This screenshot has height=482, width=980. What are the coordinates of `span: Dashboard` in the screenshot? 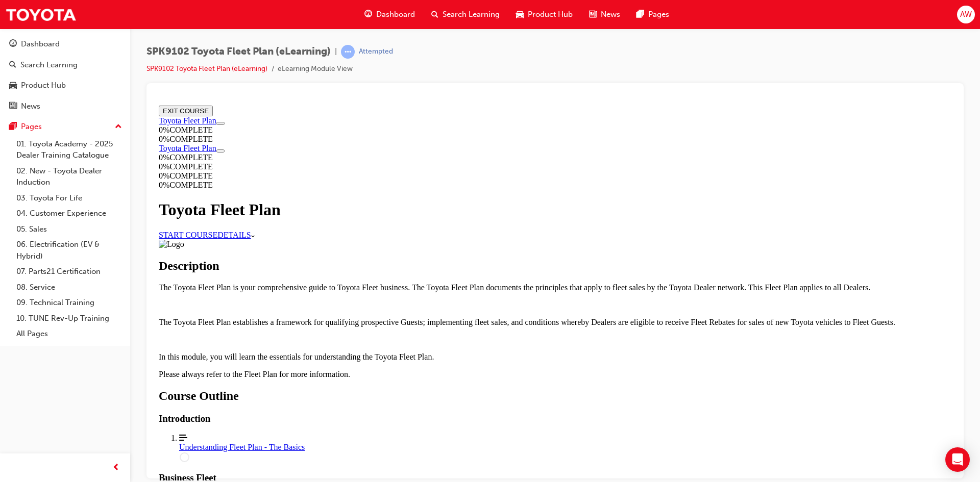 It's located at (396, 15).